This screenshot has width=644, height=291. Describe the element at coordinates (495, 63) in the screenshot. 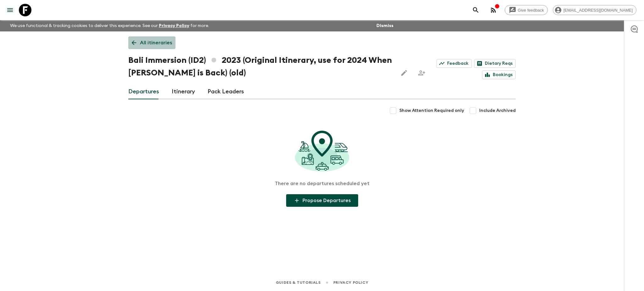

I see `a: Dietary Reqs` at that location.